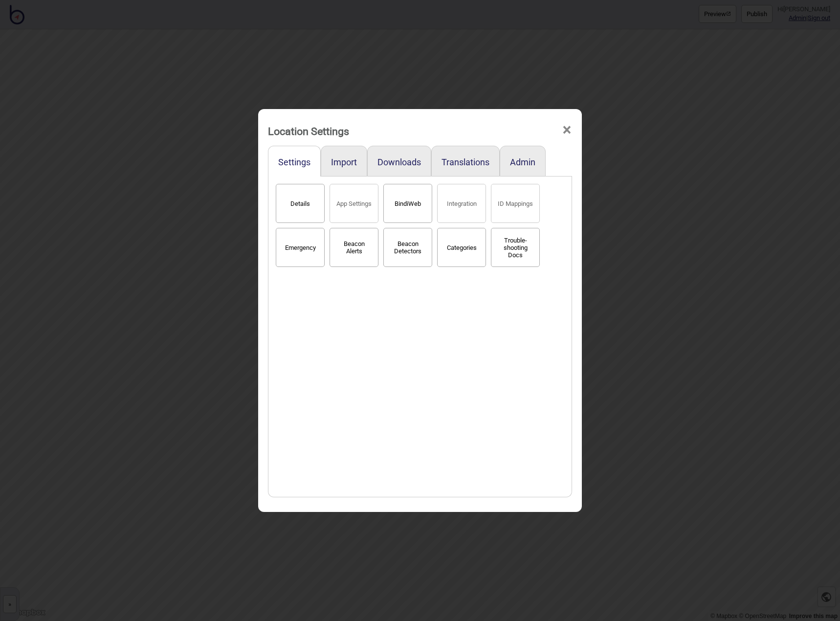  What do you see at coordinates (308, 131) in the screenshot?
I see `div: Location Settings` at bounding box center [308, 131].